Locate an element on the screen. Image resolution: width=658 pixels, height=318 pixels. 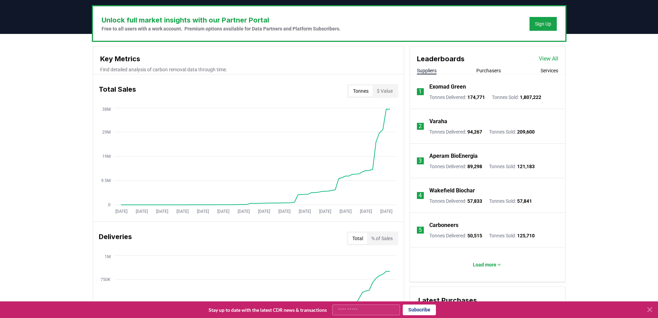
span: 174,771 is located at coordinates (476, 97).